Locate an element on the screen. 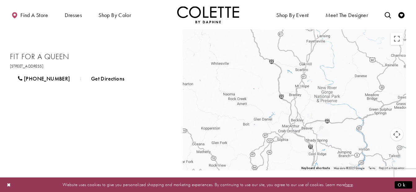 The height and width of the screenshot is (192, 416). a: Toggle search is located at coordinates (388, 15).